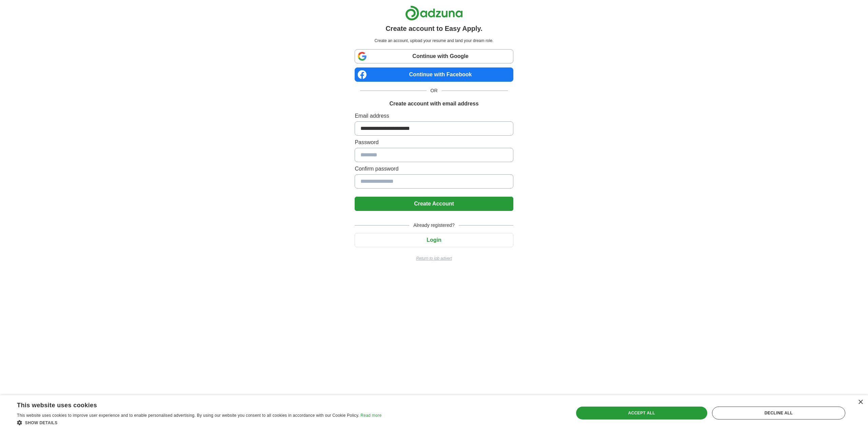 The width and height of the screenshot is (868, 431). Describe the element at coordinates (433, 259) in the screenshot. I see `a: Return to job advert` at that location.